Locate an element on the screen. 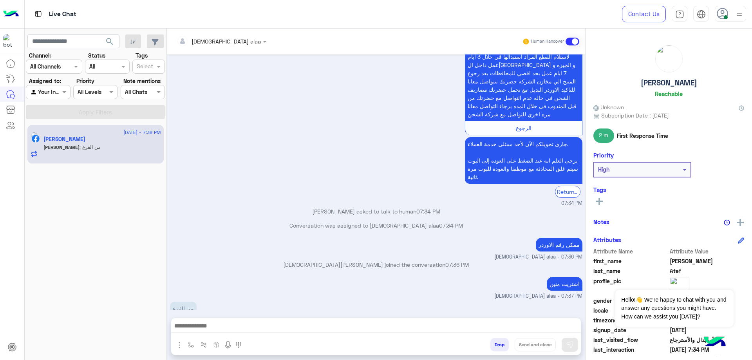  span: timezone is located at coordinates (630, 320).